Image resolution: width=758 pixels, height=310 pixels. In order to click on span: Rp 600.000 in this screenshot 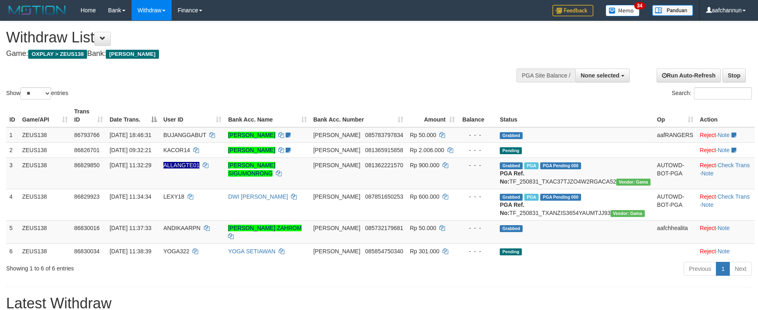, I will do `click(424, 197)`.